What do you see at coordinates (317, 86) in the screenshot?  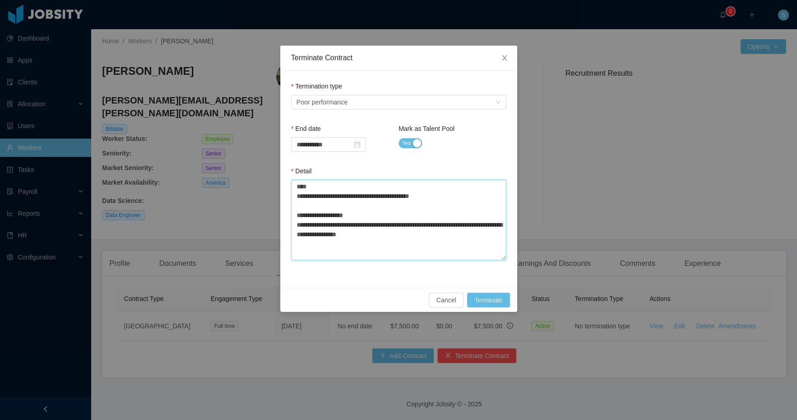 I see `label: Termination type` at bounding box center [317, 86].